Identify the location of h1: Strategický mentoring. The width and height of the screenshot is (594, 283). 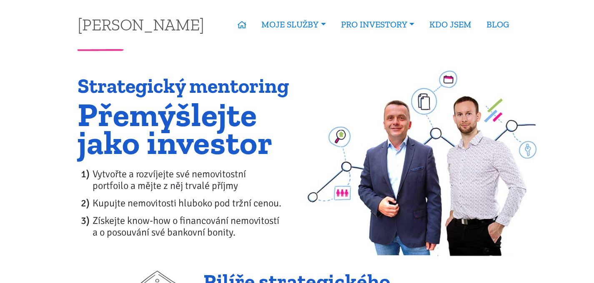
(184, 86).